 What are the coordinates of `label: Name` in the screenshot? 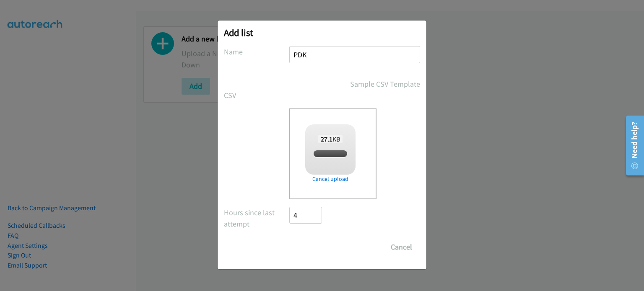 It's located at (257, 52).